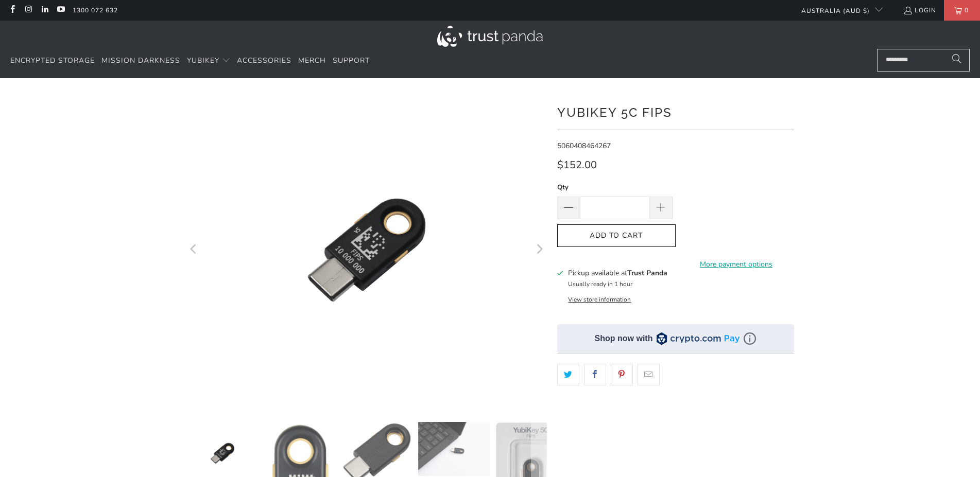 This screenshot has height=477, width=980. Describe the element at coordinates (490, 36) in the screenshot. I see `img: Trust Panda Australia` at that location.